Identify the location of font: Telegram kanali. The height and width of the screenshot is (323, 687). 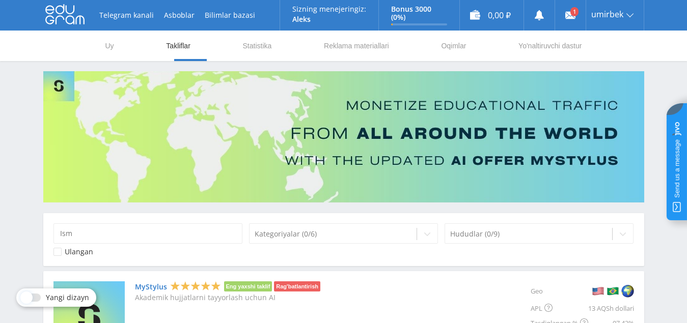
(126, 15).